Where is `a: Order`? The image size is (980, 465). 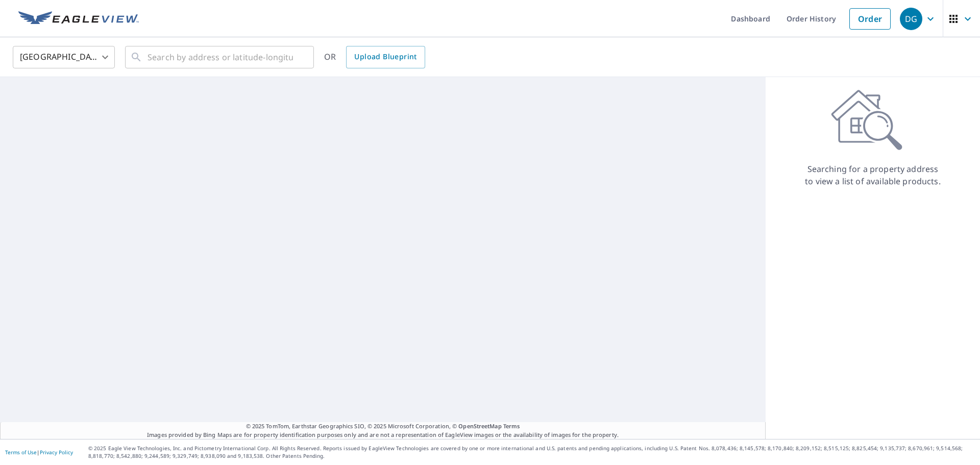 a: Order is located at coordinates (870, 19).